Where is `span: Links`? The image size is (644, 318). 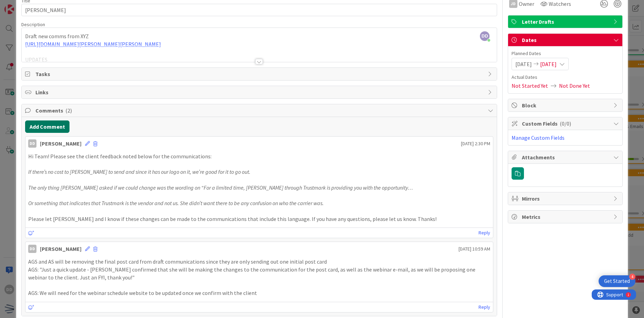
span: Links is located at coordinates (260, 92).